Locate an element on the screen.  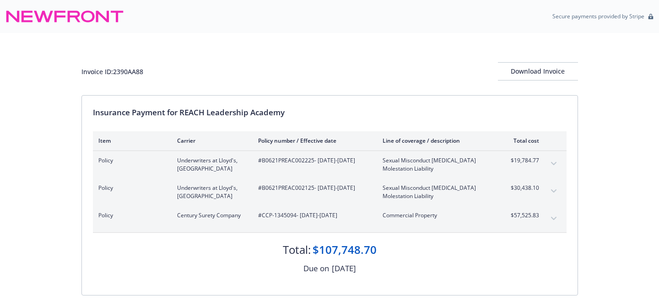
div: Total: is located at coordinates (296, 250).